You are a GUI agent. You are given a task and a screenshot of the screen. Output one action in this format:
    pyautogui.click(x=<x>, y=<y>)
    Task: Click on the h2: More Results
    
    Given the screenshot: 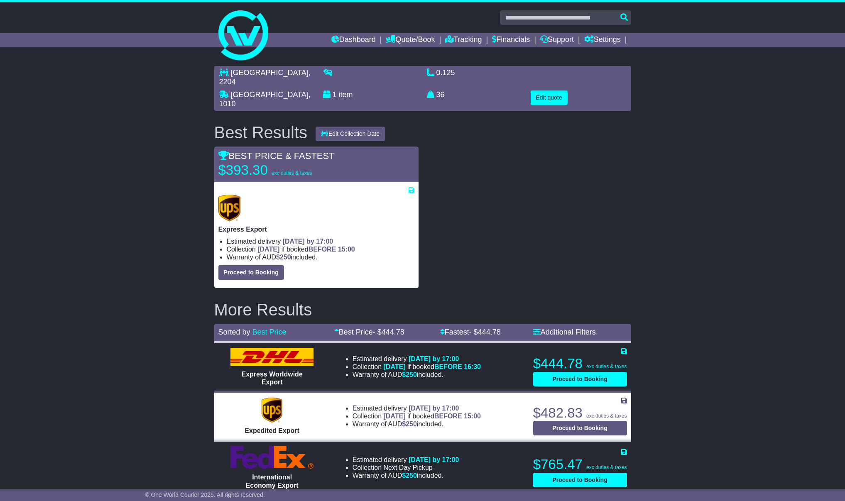 What is the action you would take?
    pyautogui.click(x=423, y=310)
    